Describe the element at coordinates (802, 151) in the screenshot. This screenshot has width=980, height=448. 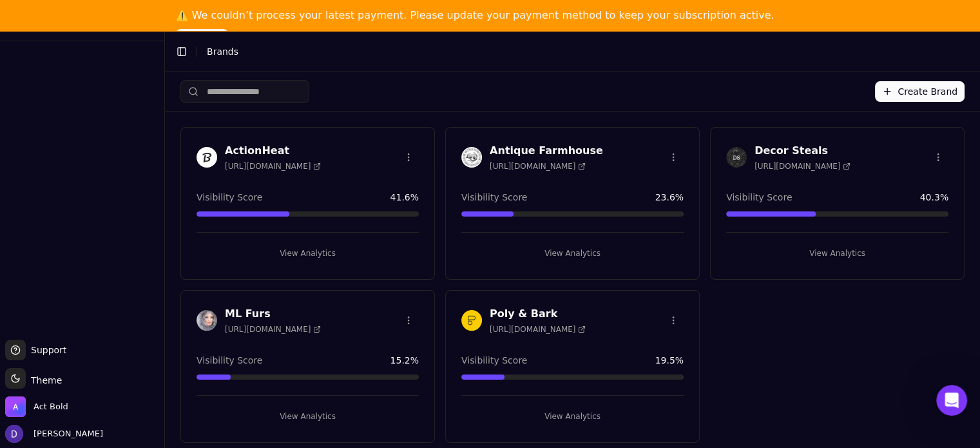
I see `h3: Decor Steals` at that location.